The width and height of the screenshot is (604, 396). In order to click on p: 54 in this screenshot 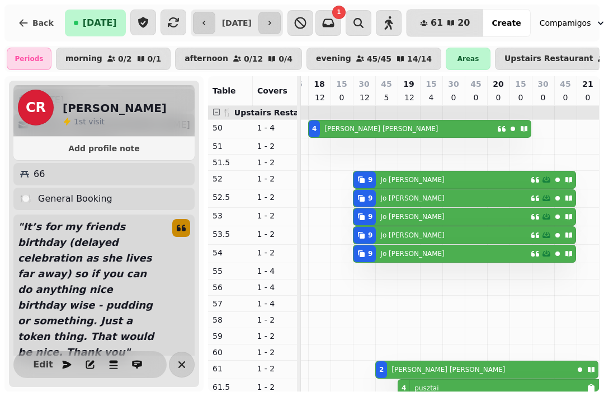, I will do `click(231, 252)`.